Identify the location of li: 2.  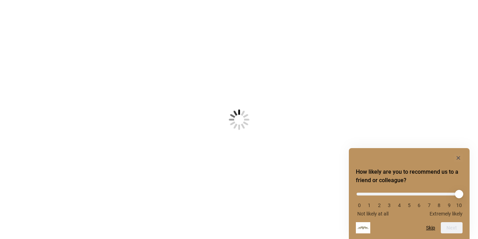
(380, 205).